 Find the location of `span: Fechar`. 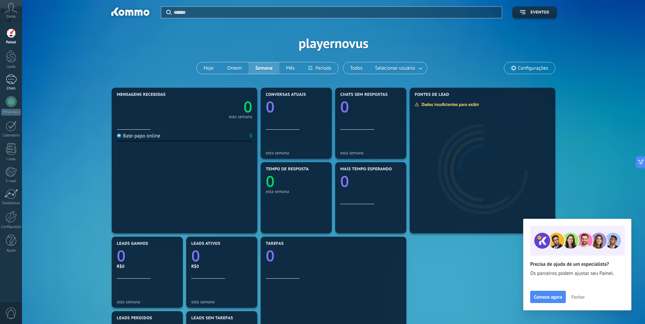

span: Fechar is located at coordinates (578, 297).